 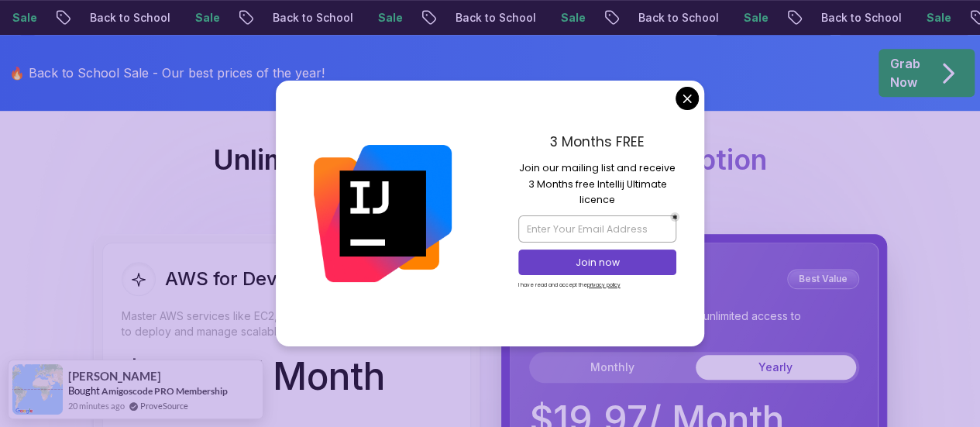 I want to click on span: Bought, so click(x=84, y=390).